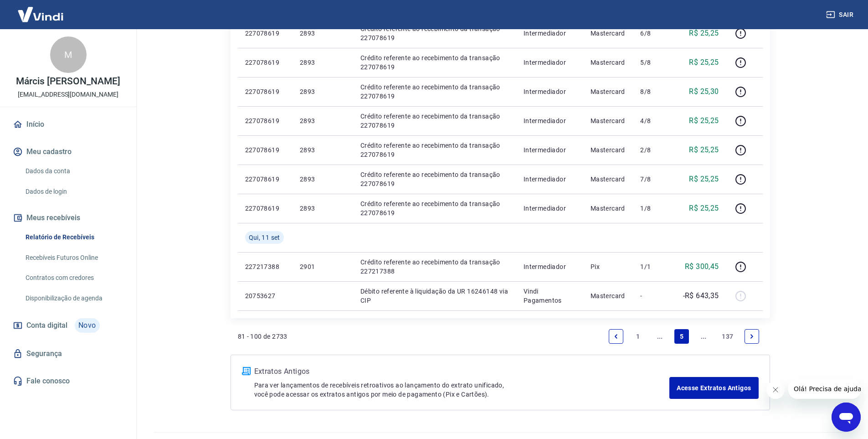  I want to click on p: 4/8, so click(653, 121).